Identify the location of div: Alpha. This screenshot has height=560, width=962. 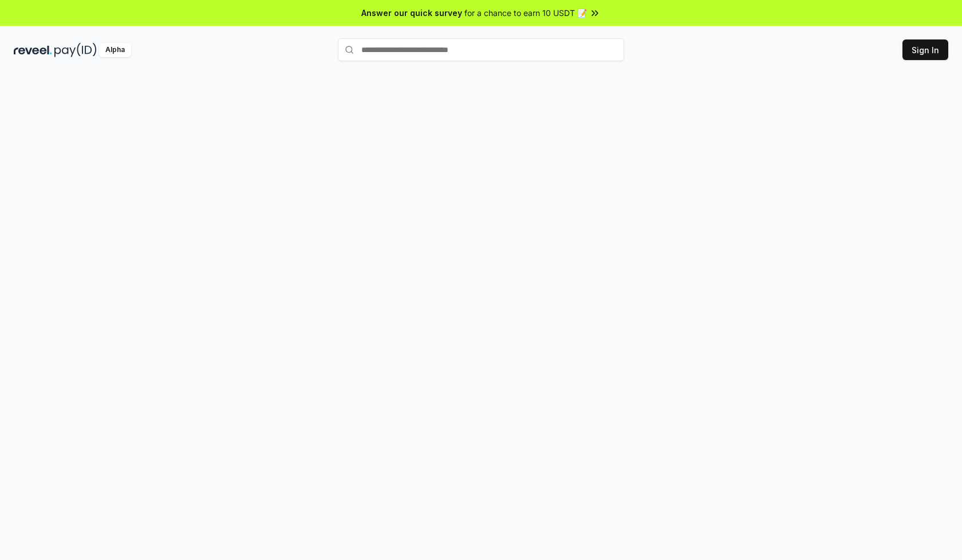
(115, 49).